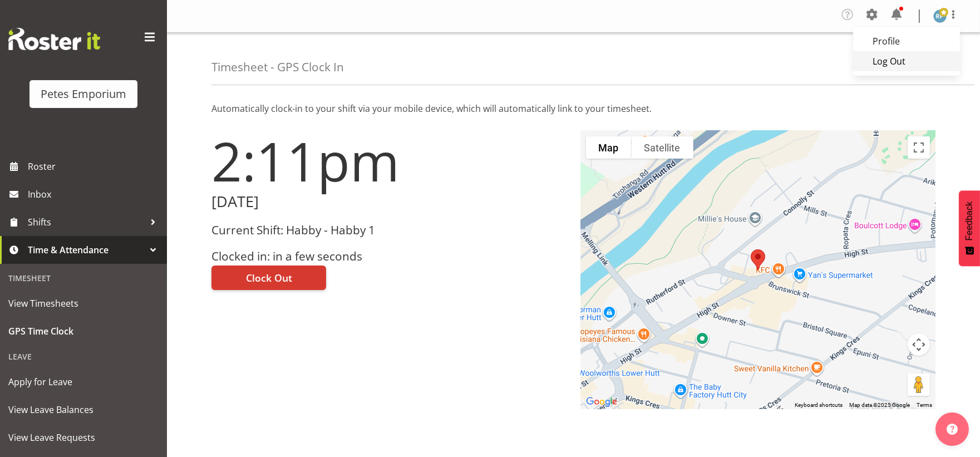 This screenshot has width=980, height=457. Describe the element at coordinates (389, 229) in the screenshot. I see `h3: Current Shift: Habby - Habby 1` at that location.